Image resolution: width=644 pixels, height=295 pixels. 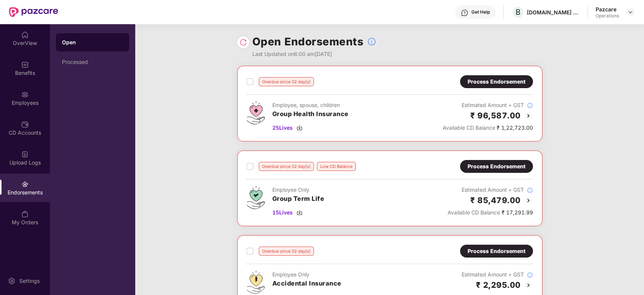 What do you see at coordinates (283, 212) in the screenshot?
I see `span: 15 Lives` at bounding box center [283, 212].